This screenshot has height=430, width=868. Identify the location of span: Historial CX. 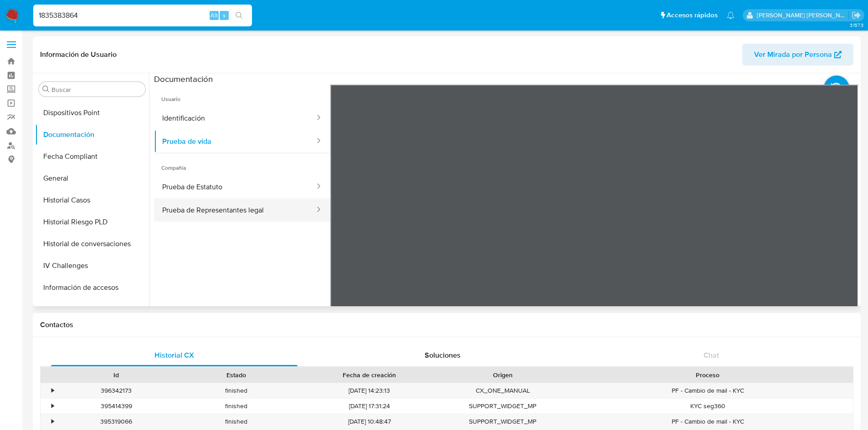
(174, 355).